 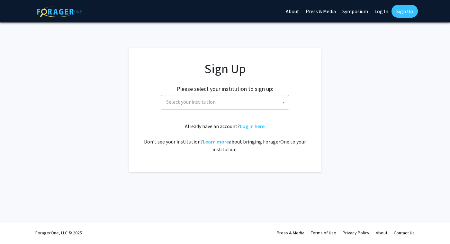 I want to click on a: Privacy Policy, so click(x=355, y=233).